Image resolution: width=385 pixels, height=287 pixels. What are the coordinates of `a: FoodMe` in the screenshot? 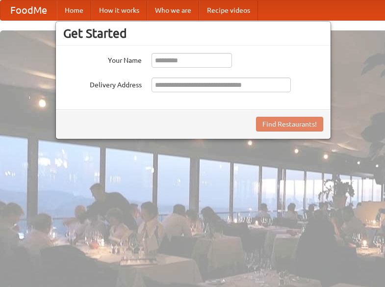 It's located at (28, 10).